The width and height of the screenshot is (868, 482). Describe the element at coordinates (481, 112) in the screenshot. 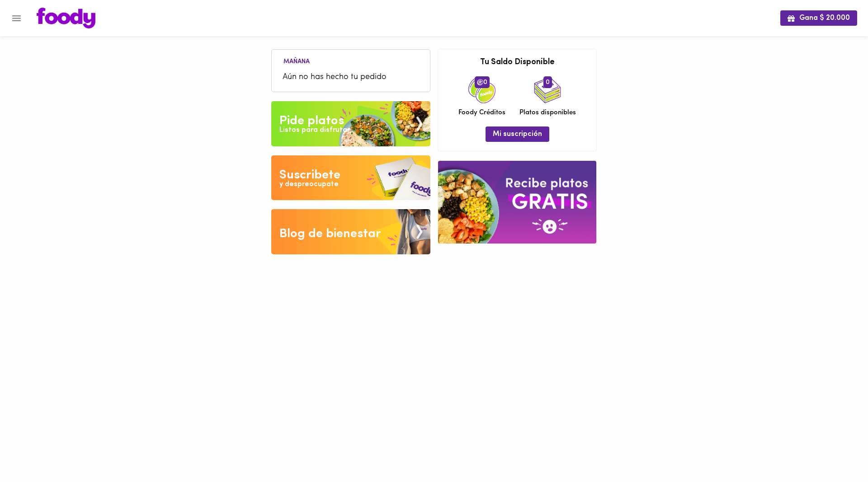

I see `span: Foody Créditos` at that location.